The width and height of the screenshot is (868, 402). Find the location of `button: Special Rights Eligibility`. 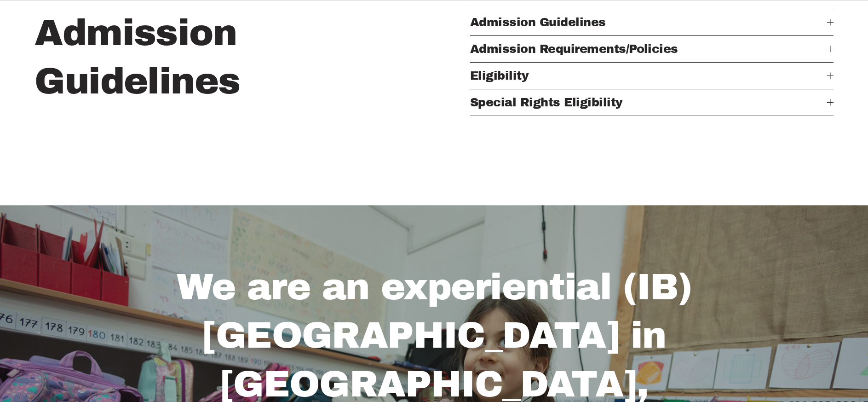

button: Special Rights Eligibility is located at coordinates (652, 102).